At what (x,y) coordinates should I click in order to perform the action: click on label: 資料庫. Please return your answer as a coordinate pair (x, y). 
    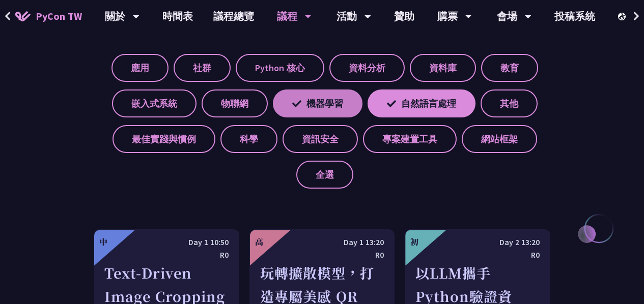
    Looking at the image, I should click on (443, 68).